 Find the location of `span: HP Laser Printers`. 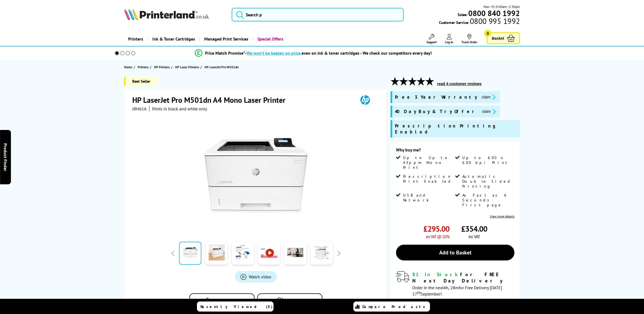

span: HP Laser Printers is located at coordinates (187, 67).